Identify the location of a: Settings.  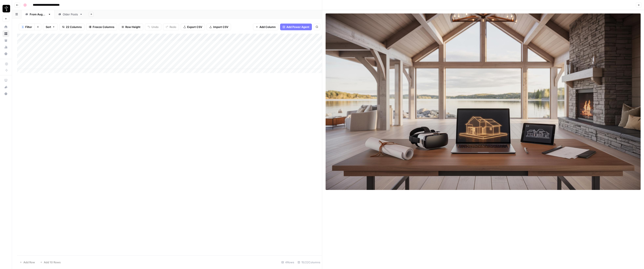
(6, 54).